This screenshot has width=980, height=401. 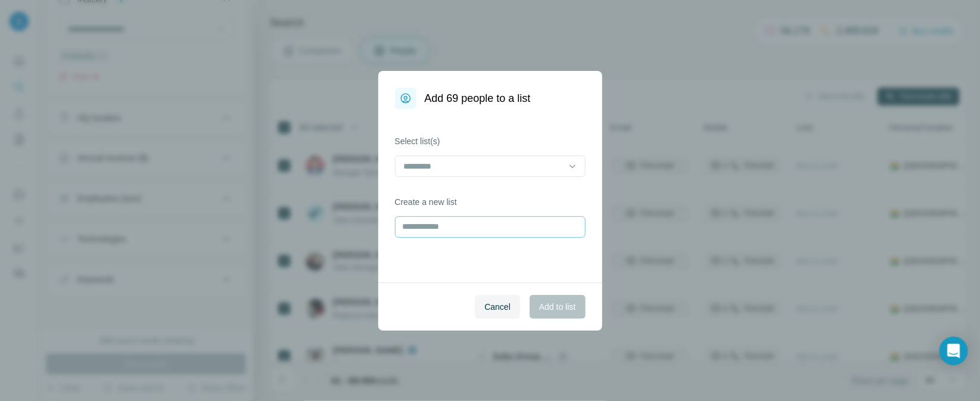 What do you see at coordinates (497, 306) in the screenshot?
I see `button: Cancel` at bounding box center [497, 306].